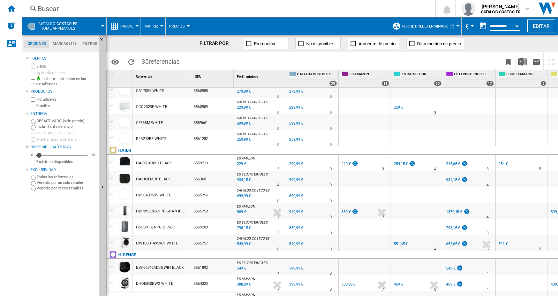  What do you see at coordinates (66, 73) in the screenshot?
I see `label: Marketplaces` at bounding box center [66, 73].